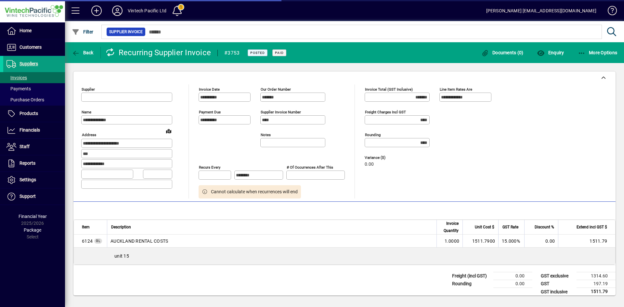 This screenshot has width=624, height=307. I want to click on span: Products, so click(29, 114).